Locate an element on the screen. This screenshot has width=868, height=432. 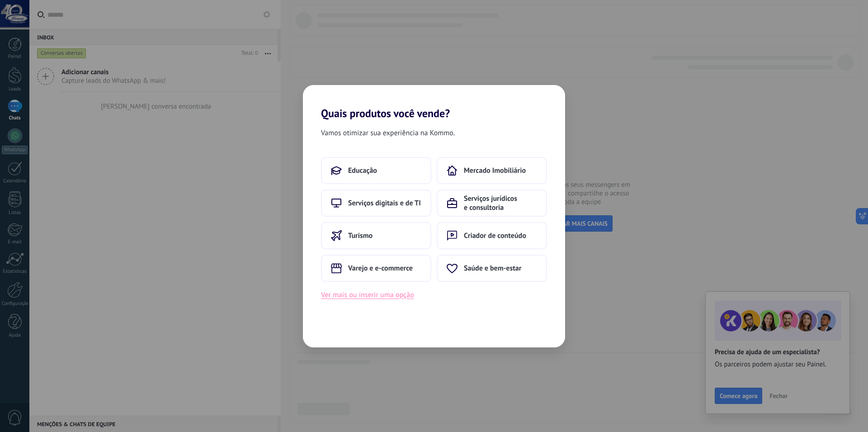
span: Saúde e bem-estar is located at coordinates (493, 268).